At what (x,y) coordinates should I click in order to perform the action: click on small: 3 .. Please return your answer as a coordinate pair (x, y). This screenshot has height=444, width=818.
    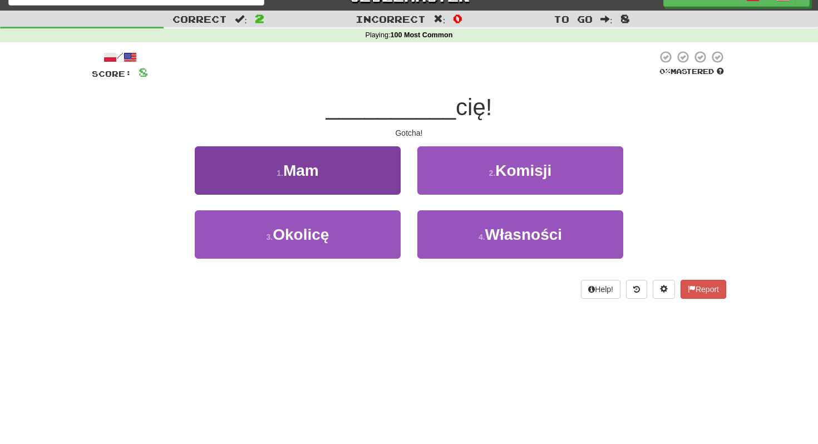
    Looking at the image, I should click on (270, 237).